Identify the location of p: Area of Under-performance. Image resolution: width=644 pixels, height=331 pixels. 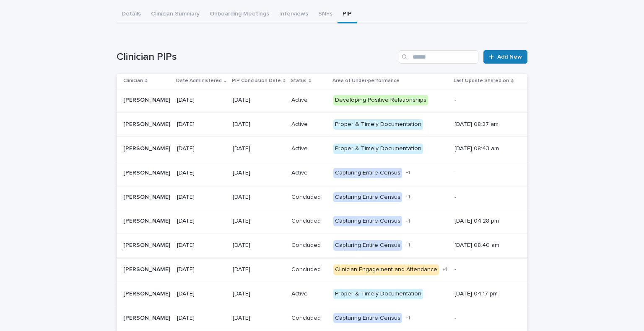
(366, 80).